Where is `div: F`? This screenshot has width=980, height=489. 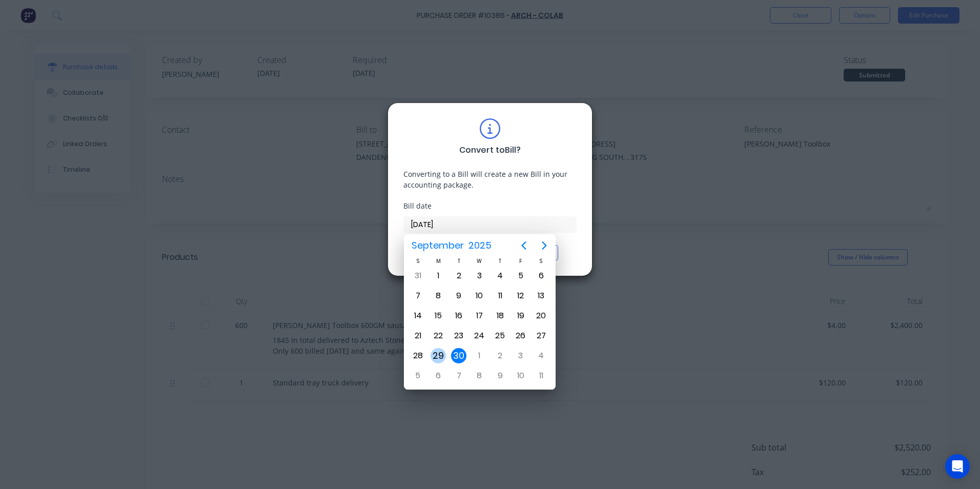
div: F is located at coordinates (521, 261).